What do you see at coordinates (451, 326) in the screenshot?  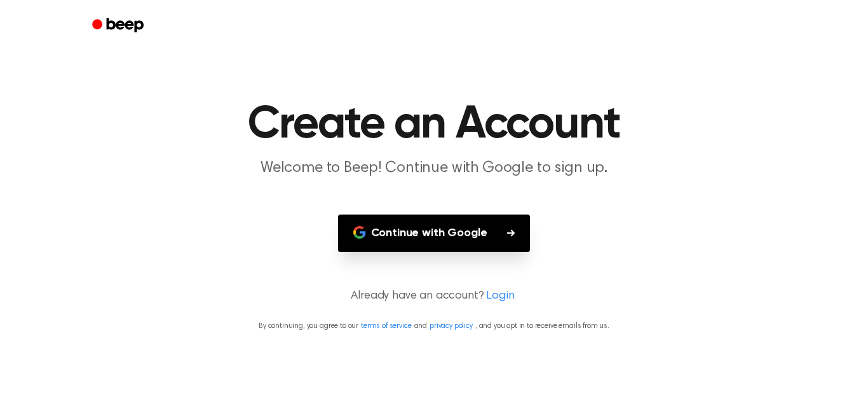 I see `a: privacy policy` at bounding box center [451, 326].